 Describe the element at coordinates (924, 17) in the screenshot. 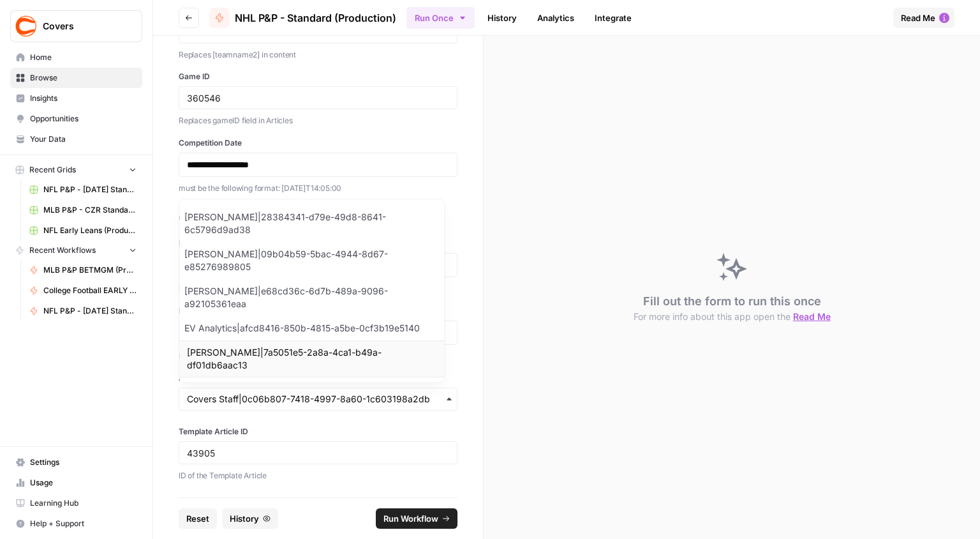

I see `button: Read Me` at that location.